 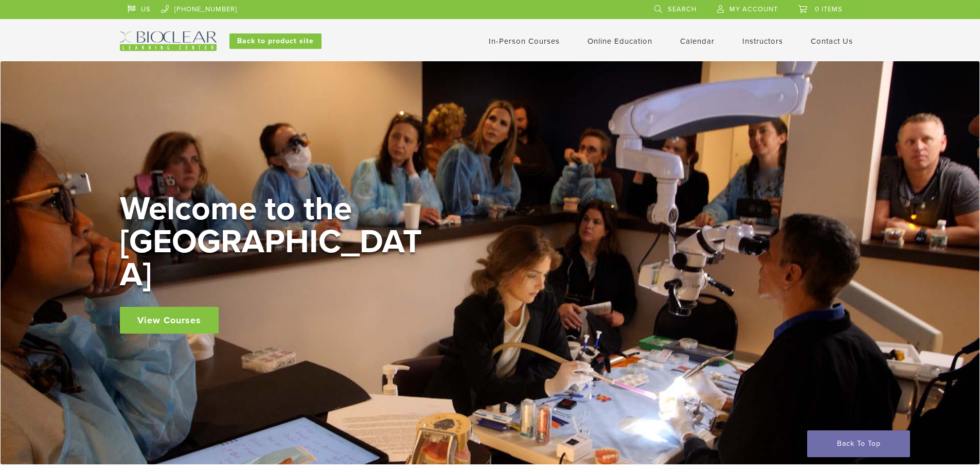 What do you see at coordinates (275, 41) in the screenshot?
I see `a: Back to product site` at bounding box center [275, 41].